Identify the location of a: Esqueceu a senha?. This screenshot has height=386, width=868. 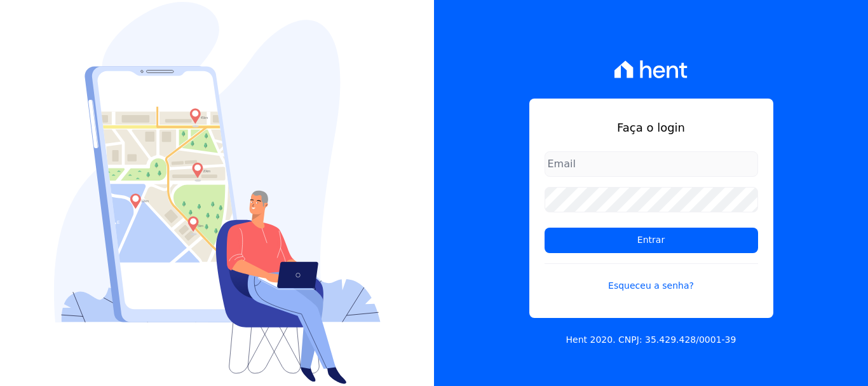
(651, 278).